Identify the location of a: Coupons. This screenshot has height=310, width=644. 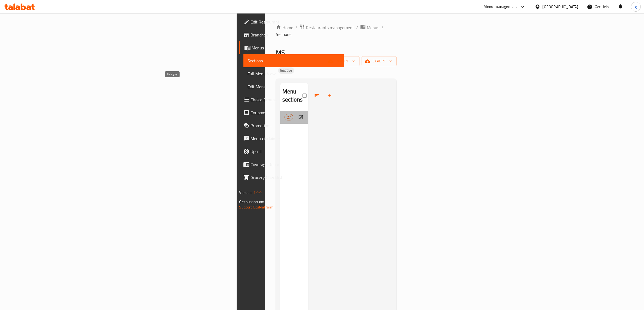
(292, 113).